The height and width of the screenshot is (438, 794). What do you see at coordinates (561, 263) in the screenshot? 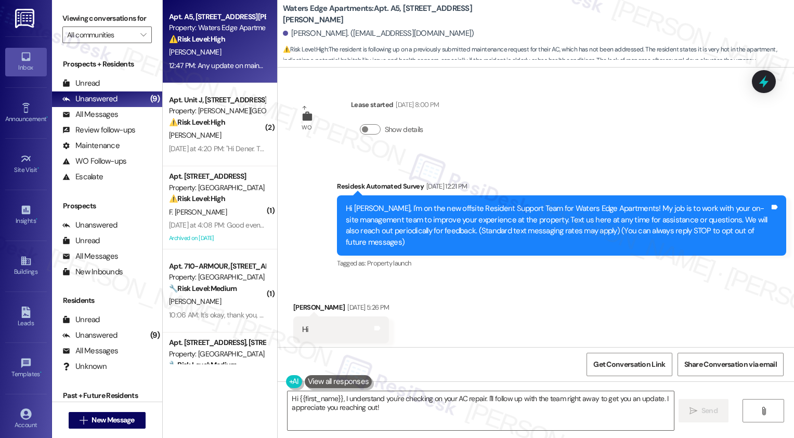
I see `div: Tagged as:` at bounding box center [561, 263].